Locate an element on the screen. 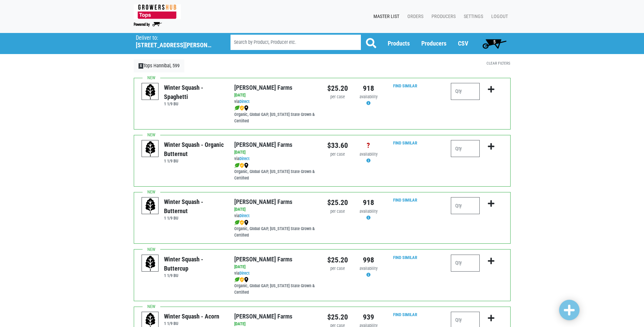  a: Orders is located at coordinates (414, 16).